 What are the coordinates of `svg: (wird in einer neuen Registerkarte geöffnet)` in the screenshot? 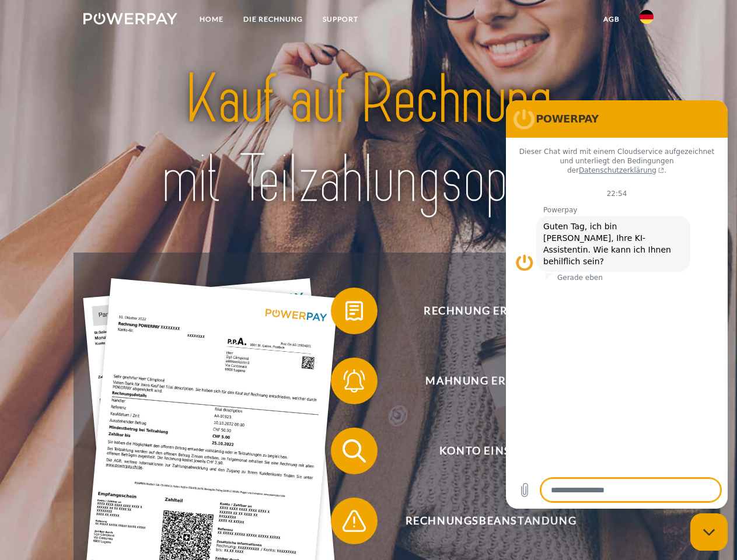 It's located at (154, 70).